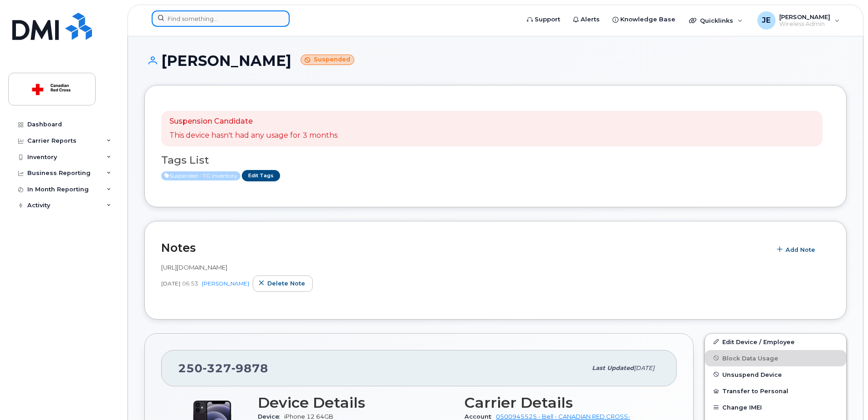 This screenshot has height=420, width=868. I want to click on span: Active, so click(201, 176).